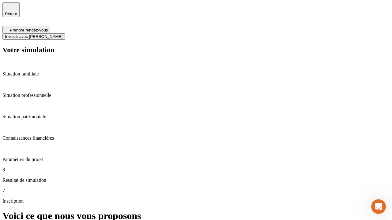  I want to click on button: Retour, so click(11, 10).